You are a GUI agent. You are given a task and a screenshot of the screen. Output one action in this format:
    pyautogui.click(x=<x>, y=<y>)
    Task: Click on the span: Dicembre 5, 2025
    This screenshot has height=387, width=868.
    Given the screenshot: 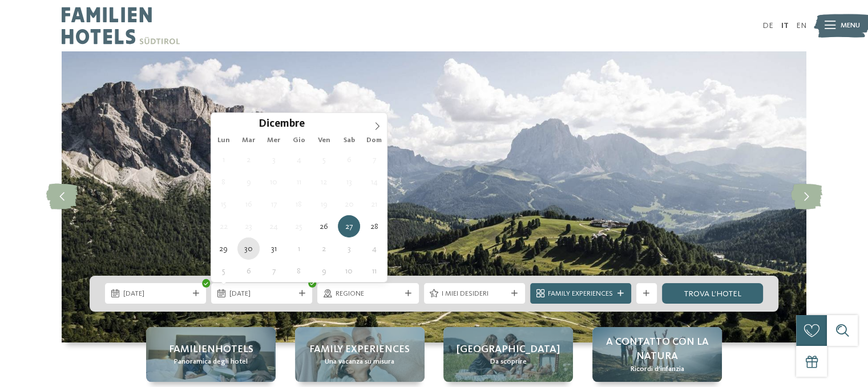 What is the action you would take?
    pyautogui.click(x=324, y=159)
    